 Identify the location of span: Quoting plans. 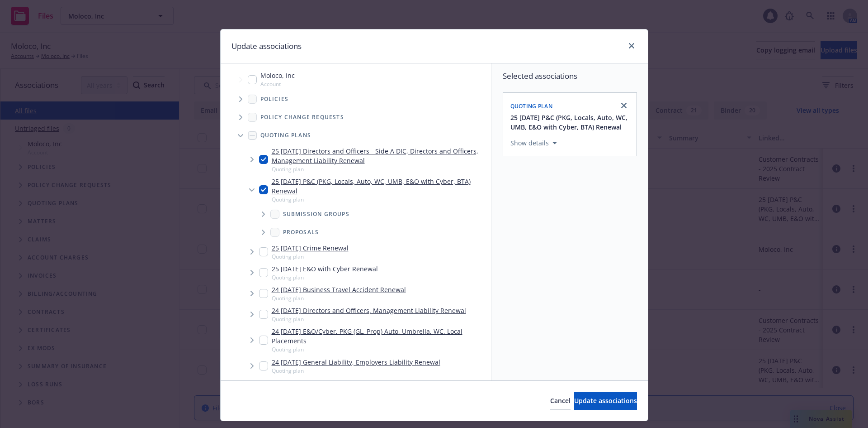
(286, 135).